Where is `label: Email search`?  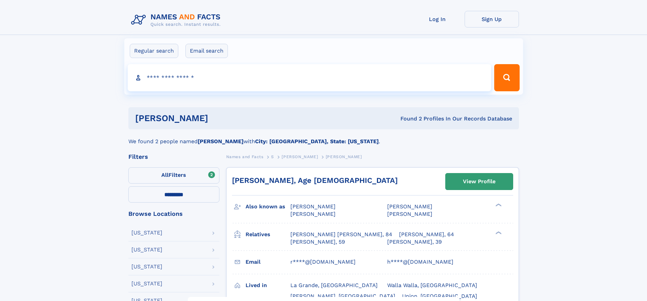
label: Email search is located at coordinates (206, 51).